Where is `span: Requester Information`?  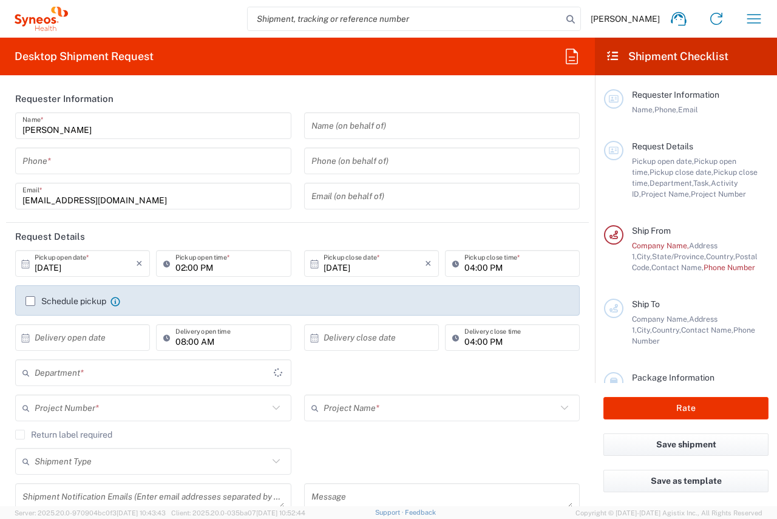 span: Requester Information is located at coordinates (676, 95).